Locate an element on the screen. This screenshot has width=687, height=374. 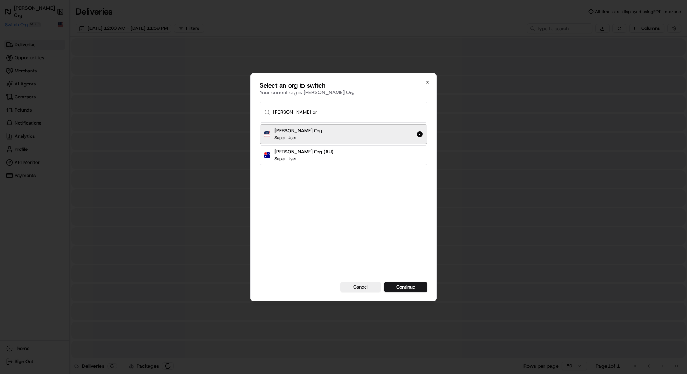
input: Type to search... is located at coordinates (348, 112).